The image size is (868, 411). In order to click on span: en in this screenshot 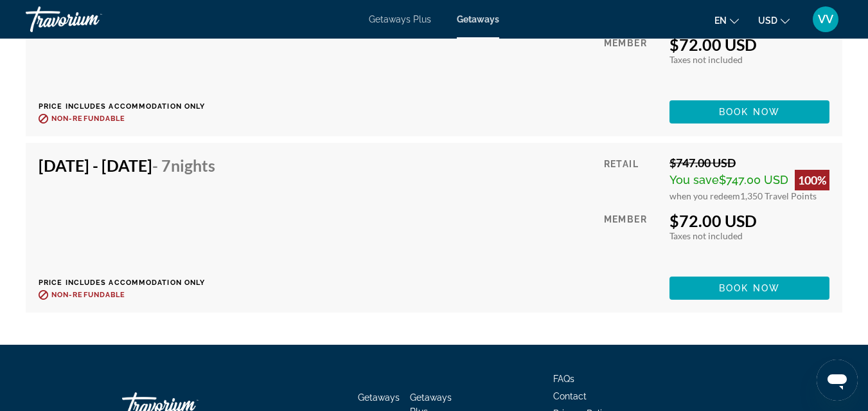, I will do `click(720, 21)`.